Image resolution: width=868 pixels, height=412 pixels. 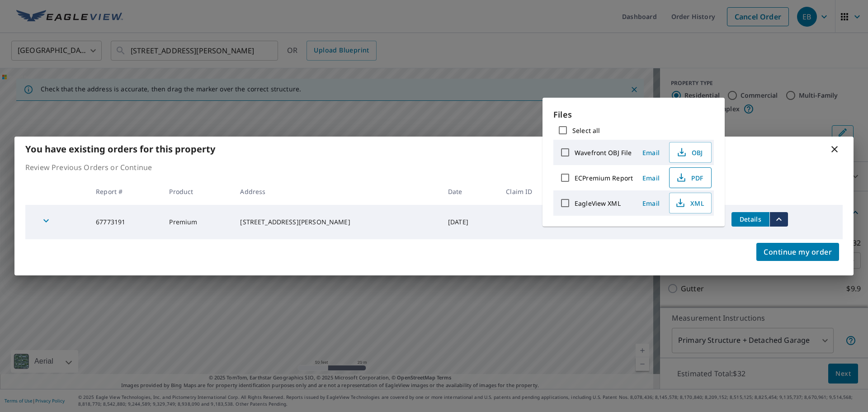 What do you see at coordinates (691, 203) in the screenshot?
I see `button: XML` at bounding box center [691, 203].